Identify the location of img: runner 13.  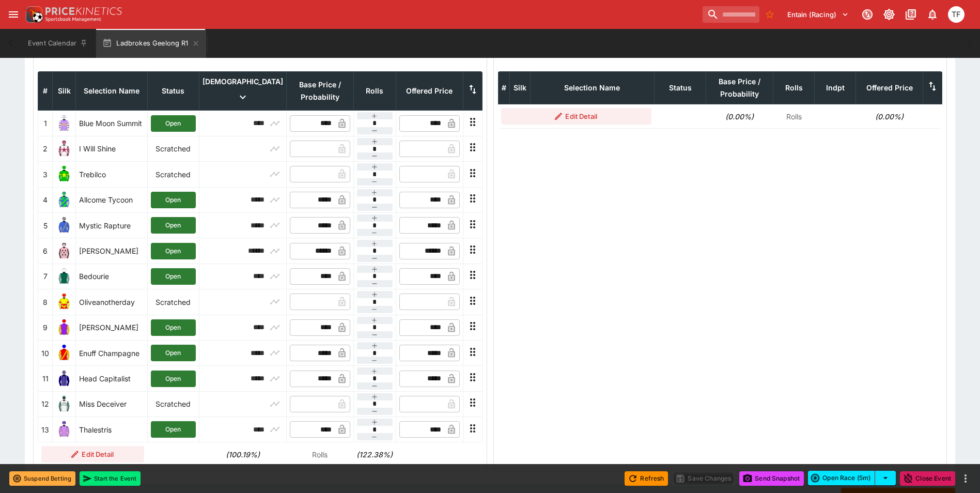
(64, 429).